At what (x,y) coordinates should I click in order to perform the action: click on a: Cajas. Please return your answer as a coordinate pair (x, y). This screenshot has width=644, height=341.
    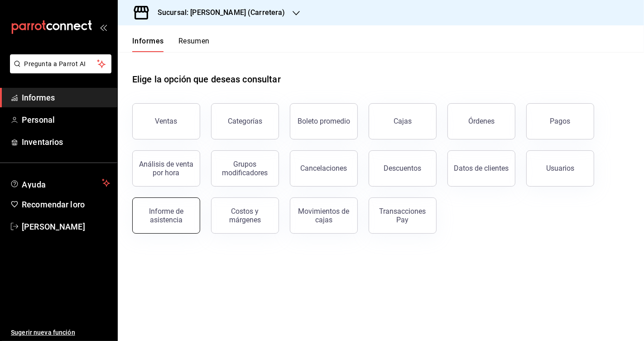
    Looking at the image, I should click on (403, 122).